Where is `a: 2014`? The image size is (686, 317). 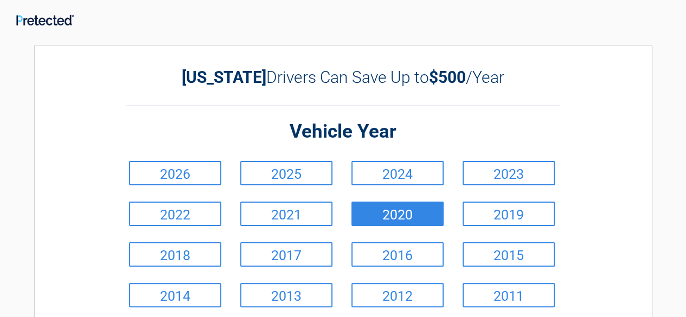 a: 2014 is located at coordinates (175, 295).